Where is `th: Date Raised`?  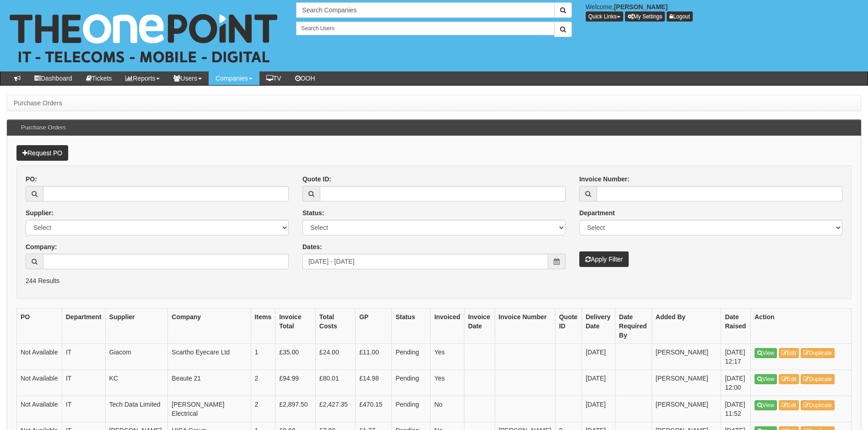 th: Date Raised is located at coordinates (736, 327).